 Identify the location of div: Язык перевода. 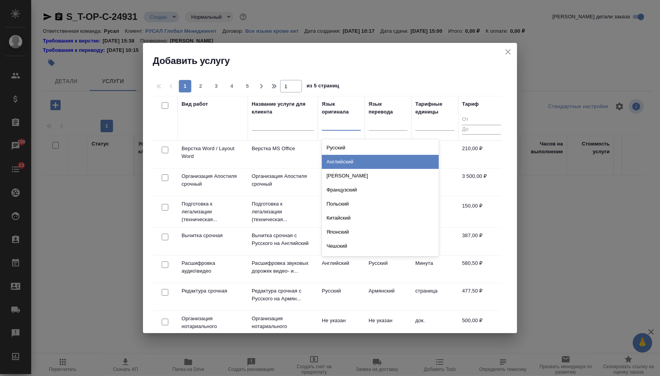
(388, 108).